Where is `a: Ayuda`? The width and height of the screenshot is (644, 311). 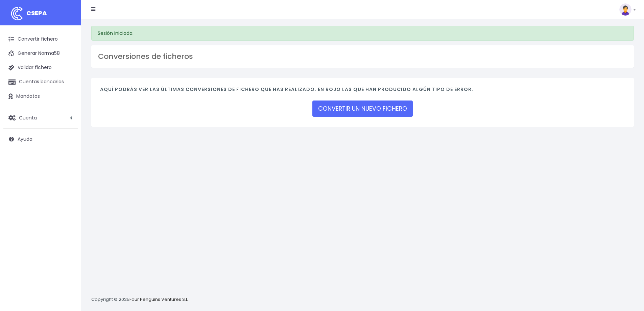
a: Ayuda is located at coordinates (40, 139).